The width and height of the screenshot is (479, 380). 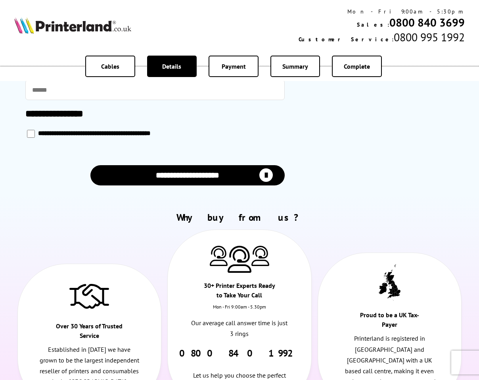 I want to click on div: Mon - Fri 9:00am - 5.30pm, so click(x=239, y=310).